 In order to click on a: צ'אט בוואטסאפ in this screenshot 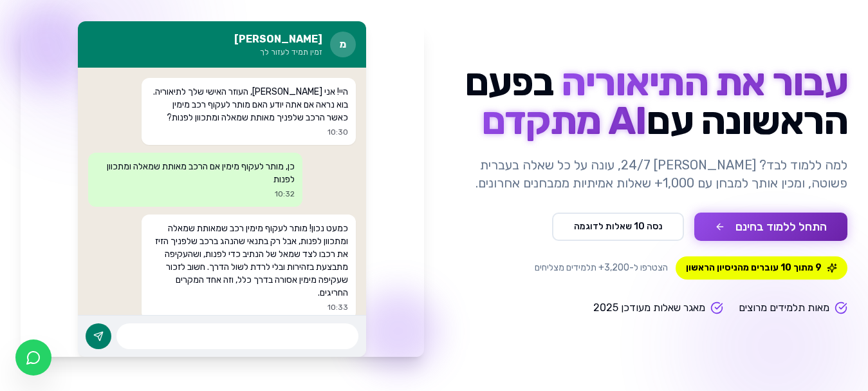, I will do `click(34, 357)`.